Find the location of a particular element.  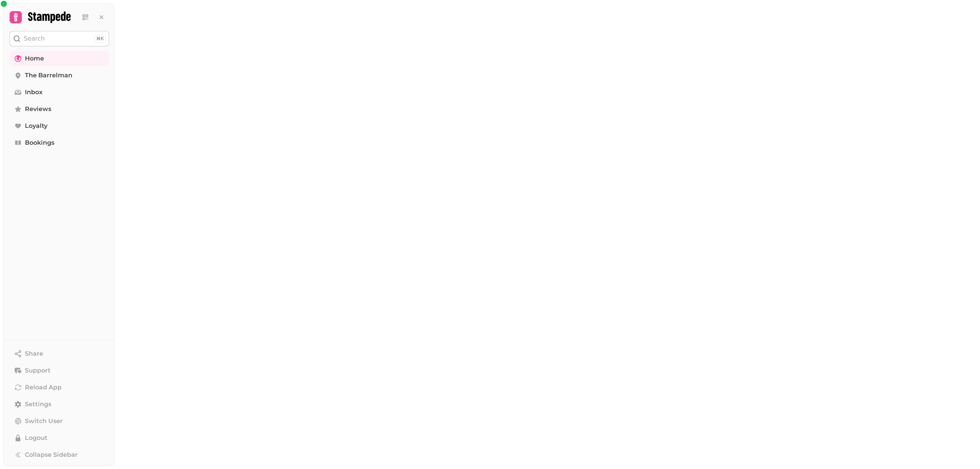

button: Reload App is located at coordinates (60, 387).